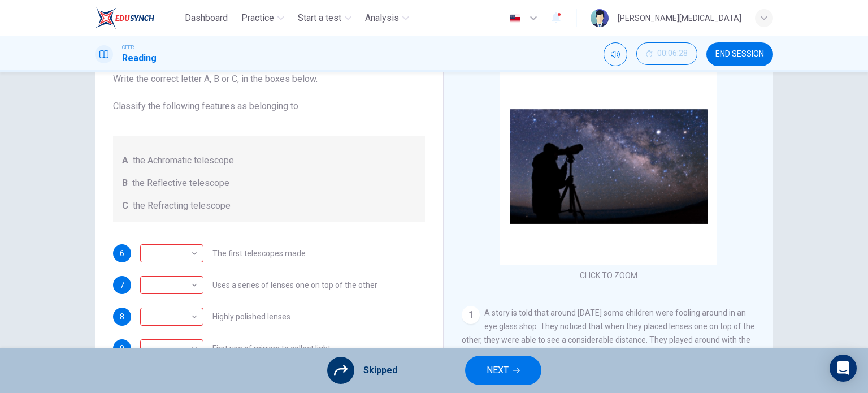 The image size is (868, 393). I want to click on img: EduSynch logo, so click(125, 18).